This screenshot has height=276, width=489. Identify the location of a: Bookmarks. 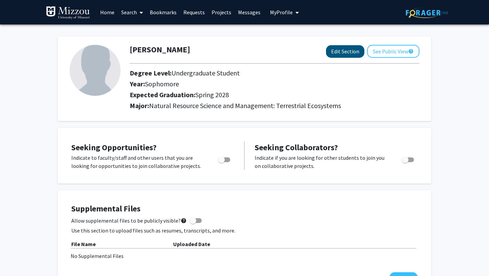
(163, 12).